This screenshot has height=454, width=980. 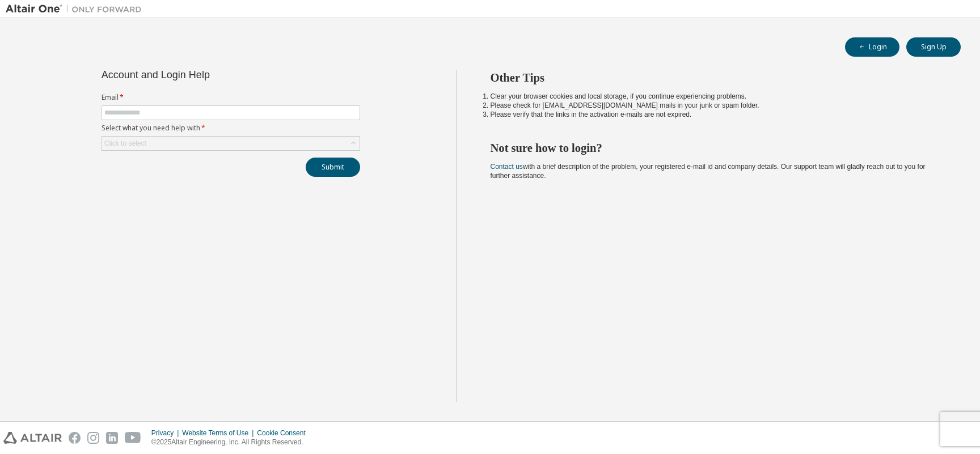 I want to click on li: Clear your browser cookies and local storage, if you continue experiencing problems., so click(x=715, y=96).